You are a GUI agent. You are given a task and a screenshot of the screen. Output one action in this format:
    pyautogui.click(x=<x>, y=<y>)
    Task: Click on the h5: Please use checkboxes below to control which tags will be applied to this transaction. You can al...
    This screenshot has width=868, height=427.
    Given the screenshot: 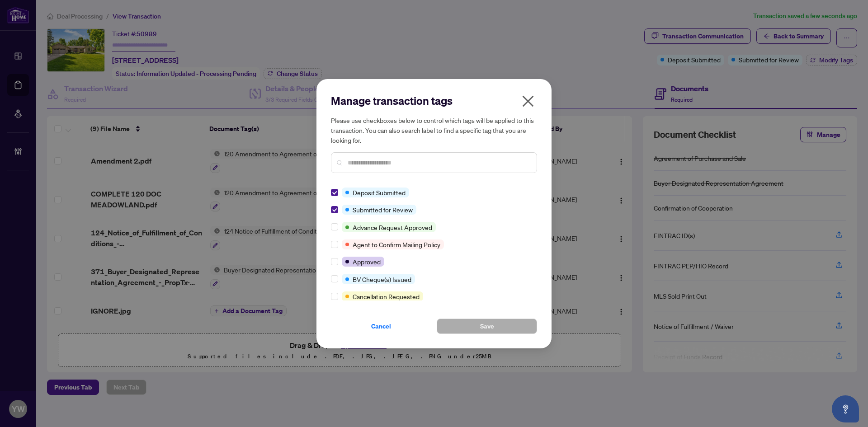 What is the action you would take?
    pyautogui.click(x=434, y=130)
    